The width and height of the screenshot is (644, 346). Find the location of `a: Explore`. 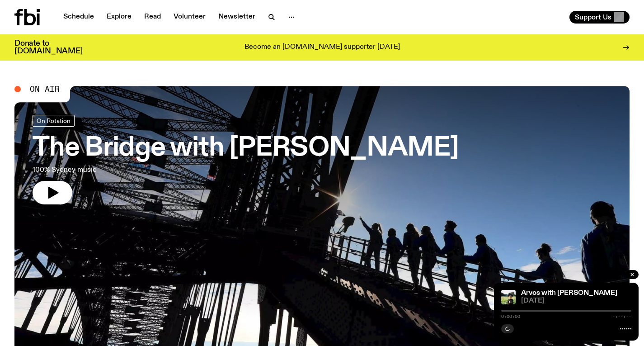

a: Explore is located at coordinates (119, 17).